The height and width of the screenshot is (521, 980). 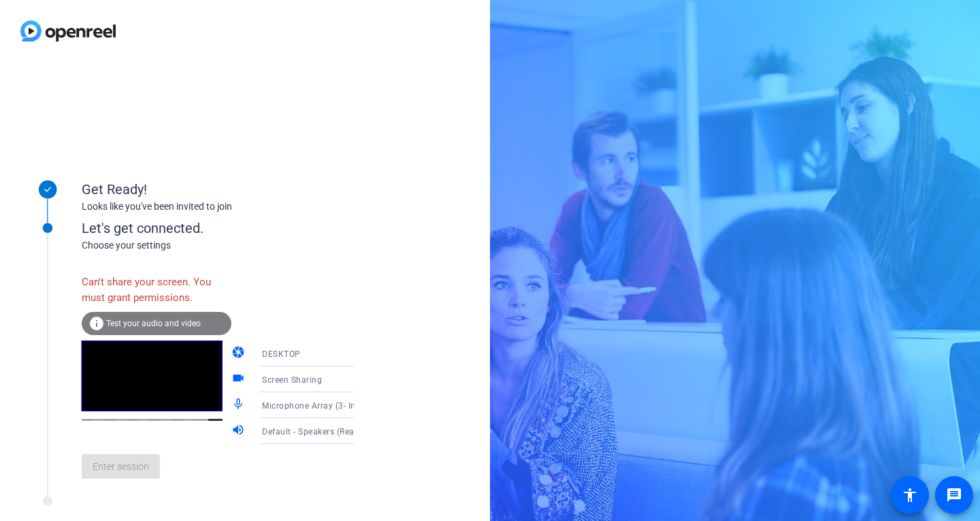 I want to click on mat-icon: message, so click(x=954, y=495).